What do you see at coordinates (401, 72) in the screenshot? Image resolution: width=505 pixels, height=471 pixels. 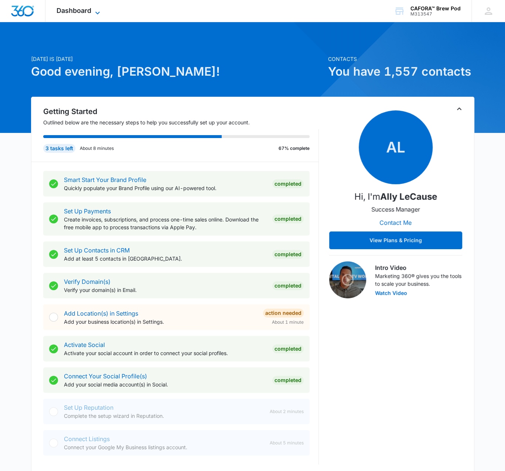 I see `h1: You have 1,557 contacts` at bounding box center [401, 72].